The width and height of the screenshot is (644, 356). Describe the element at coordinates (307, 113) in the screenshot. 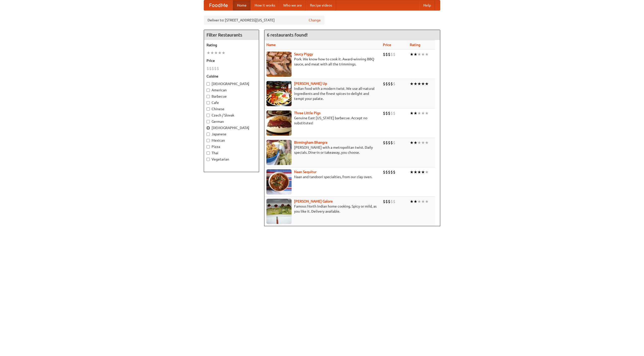

I see `a: Three Little Pigs` at that location.